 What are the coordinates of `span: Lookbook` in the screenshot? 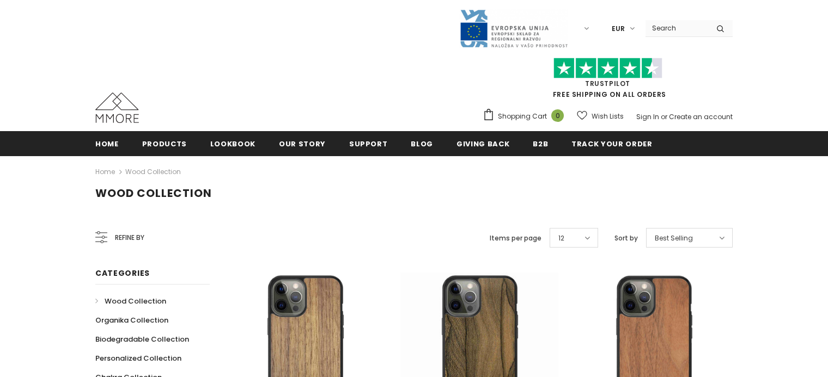 It's located at (233, 144).